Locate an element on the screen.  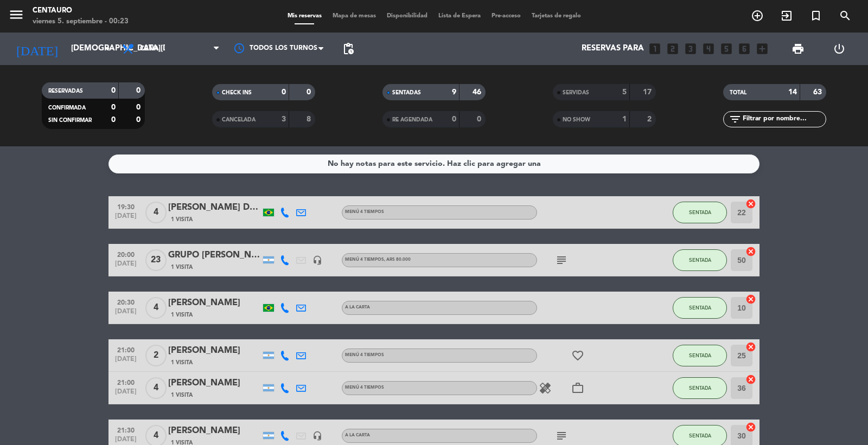
span: 20:30 is located at coordinates (126, 301).